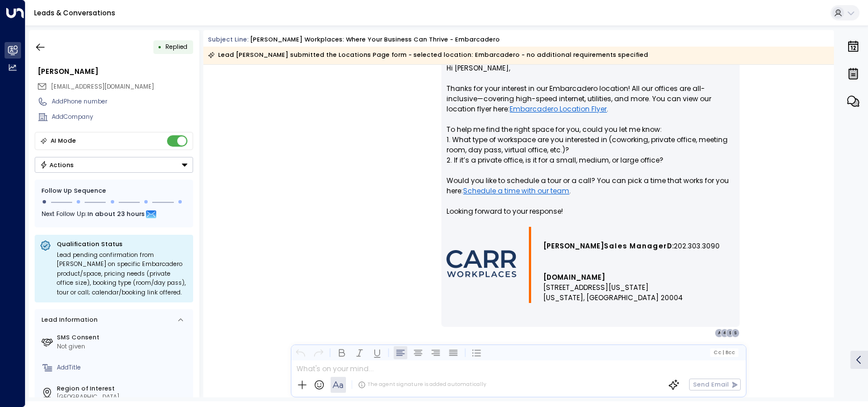  Describe the element at coordinates (725, 333) in the screenshot. I see `div: 4` at that location.